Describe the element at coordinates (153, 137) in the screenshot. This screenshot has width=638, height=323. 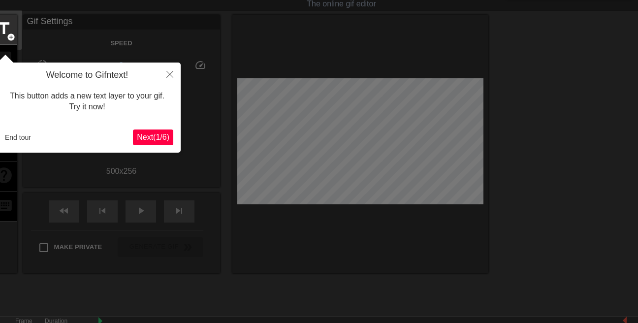
I see `span: Next ( 1 / 6 )` at that location.